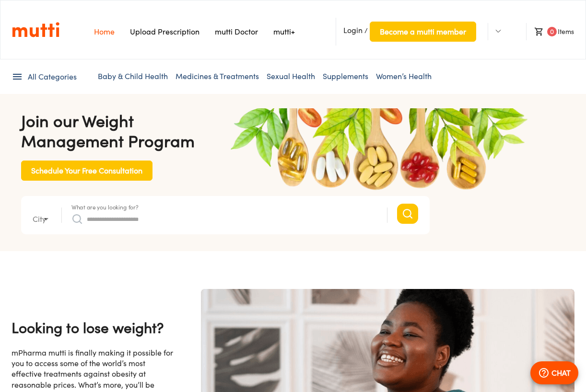 This screenshot has height=392, width=586. What do you see at coordinates (498, 31) in the screenshot?
I see `img: Dropdown` at bounding box center [498, 31].